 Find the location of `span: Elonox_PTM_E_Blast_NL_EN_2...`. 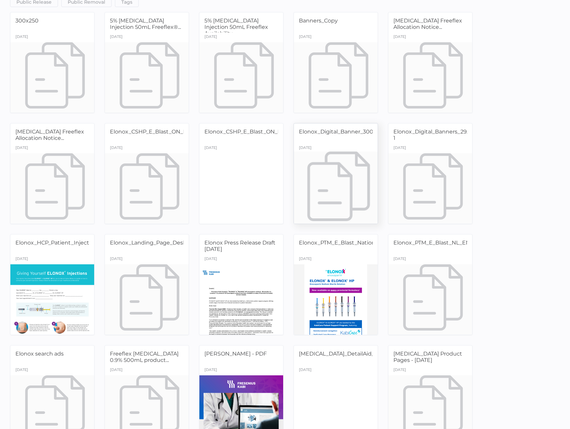

span: Elonox_PTM_E_Blast_NL_EN_2... is located at coordinates (436, 242).